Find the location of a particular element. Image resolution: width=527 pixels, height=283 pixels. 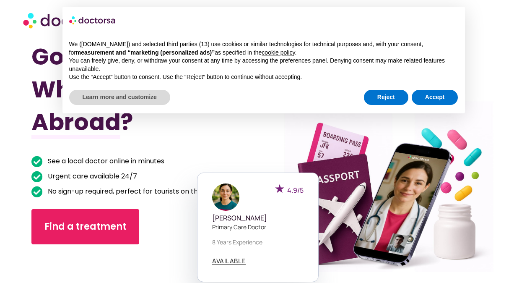

p: 8 years experience is located at coordinates (258, 242).